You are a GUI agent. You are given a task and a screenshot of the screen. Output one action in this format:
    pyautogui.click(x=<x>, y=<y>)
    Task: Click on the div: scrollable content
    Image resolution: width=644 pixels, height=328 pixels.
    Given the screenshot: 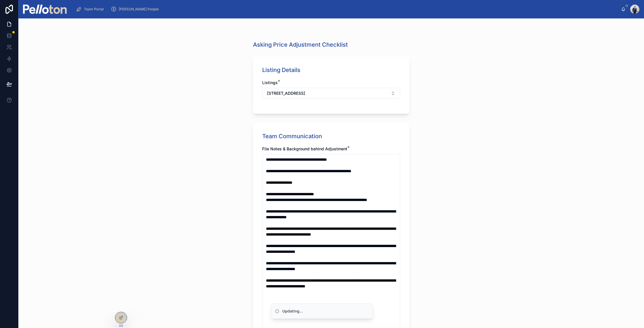 What is the action you would take?
    pyautogui.click(x=346, y=9)
    